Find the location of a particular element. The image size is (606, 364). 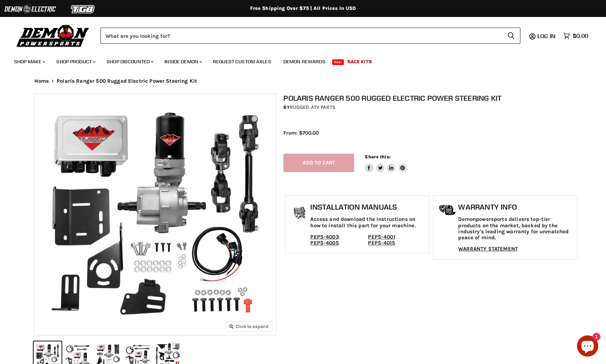

h1: Warranty Info is located at coordinates (516, 207).